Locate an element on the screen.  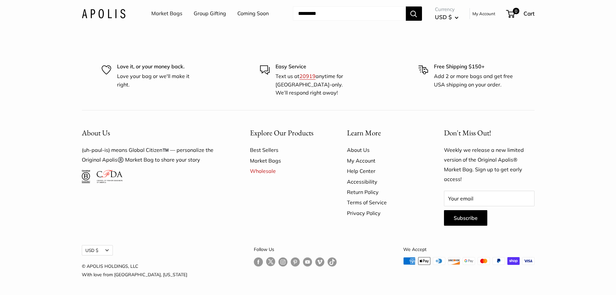
p: Don't Miss Out! is located at coordinates (489, 133).